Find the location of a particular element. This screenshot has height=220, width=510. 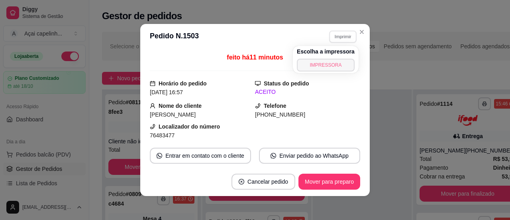

span: 76483477 is located at coordinates (162, 135).